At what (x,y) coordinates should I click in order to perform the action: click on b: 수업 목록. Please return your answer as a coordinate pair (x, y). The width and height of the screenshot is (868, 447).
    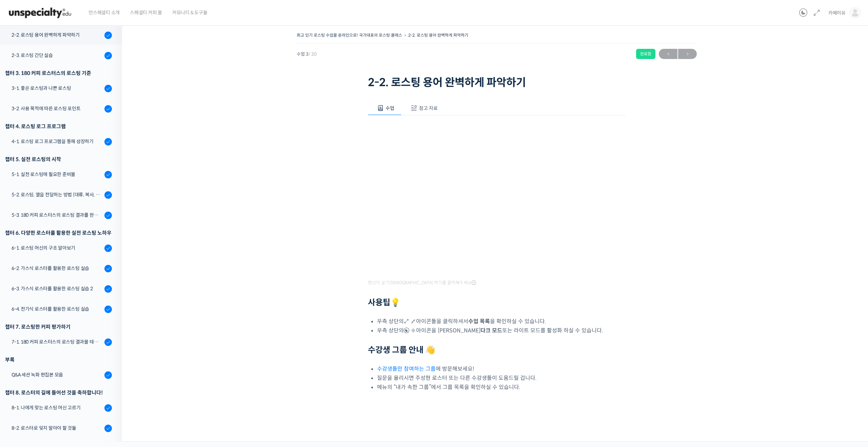
    Looking at the image, I should click on (480, 321).